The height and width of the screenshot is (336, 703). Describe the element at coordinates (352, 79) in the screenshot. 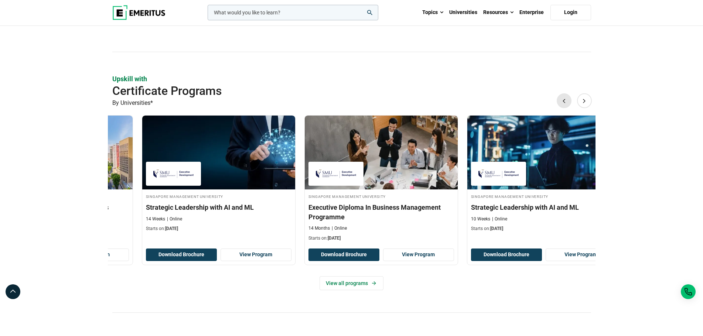

I see `p: Upskill with` at that location.